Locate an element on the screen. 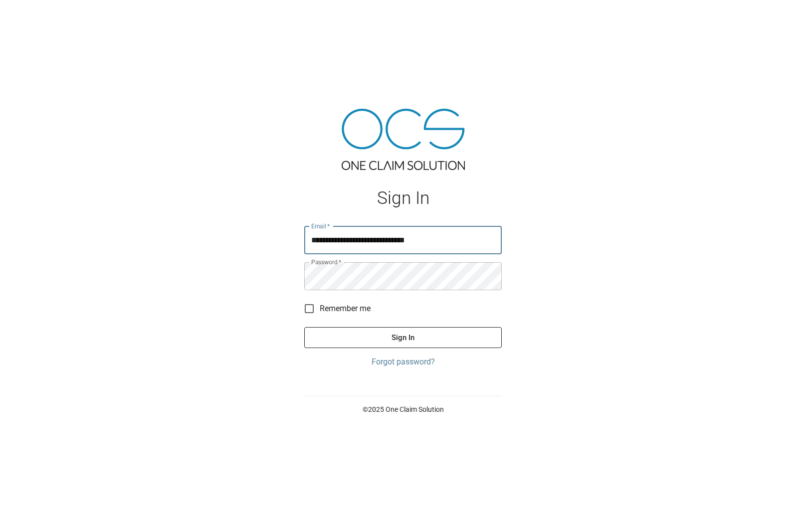 Image resolution: width=806 pixels, height=532 pixels. p: © 2025 One Claim Solution is located at coordinates (403, 409).